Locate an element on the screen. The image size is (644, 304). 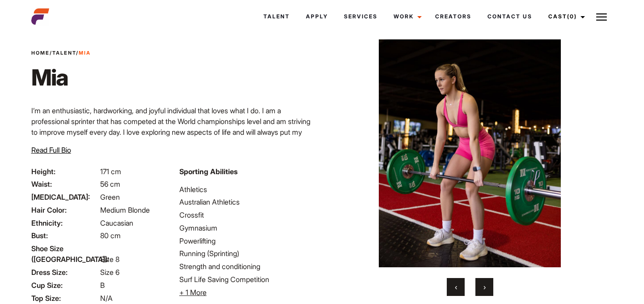
li: Running (Sprinting) is located at coordinates (248, 254).